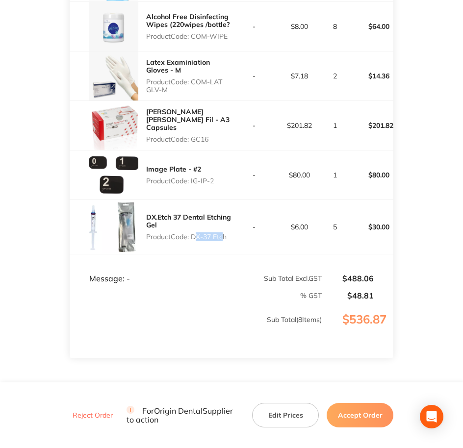 The width and height of the screenshot is (463, 448). What do you see at coordinates (285, 415) in the screenshot?
I see `button: Edit Prices` at bounding box center [285, 415].